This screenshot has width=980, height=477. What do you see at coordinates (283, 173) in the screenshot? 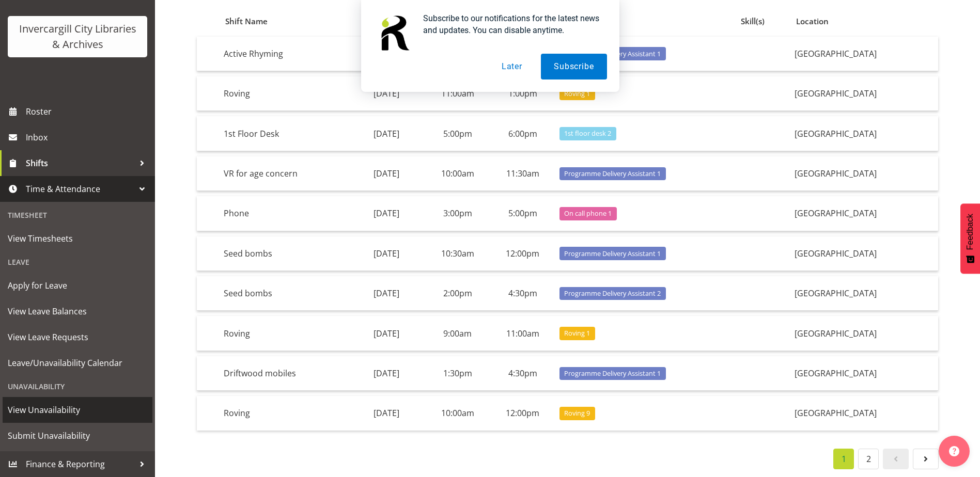
I see `td: VR for age concern` at bounding box center [283, 173].